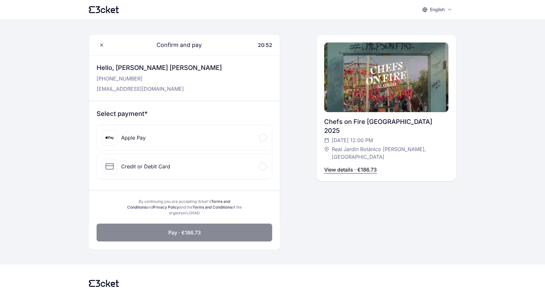 This screenshot has width=545, height=291. I want to click on span: Confirm and pay, so click(175, 45).